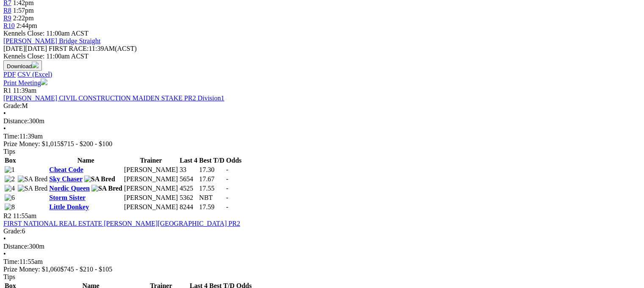 The height and width of the screenshot is (288, 644). Describe the element at coordinates (322, 74) in the screenshot. I see `div: Download` at that location.